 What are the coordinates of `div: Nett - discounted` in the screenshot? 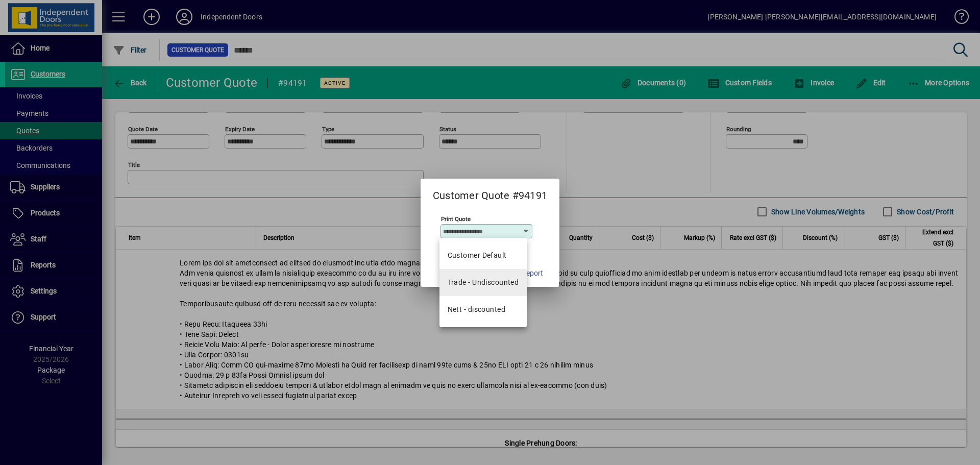 It's located at (476, 309).